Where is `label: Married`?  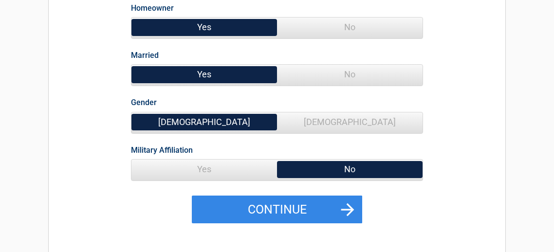 label: Married is located at coordinates (145, 55).